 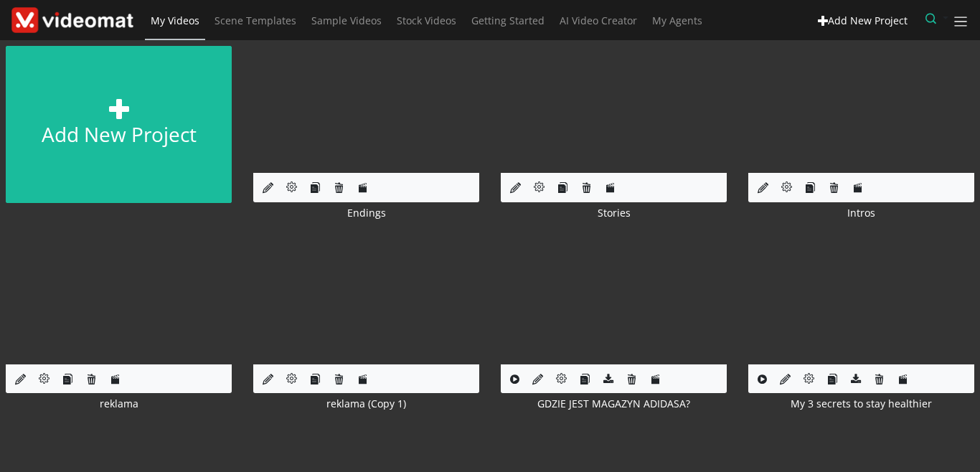 What do you see at coordinates (867, 20) in the screenshot?
I see `span: Add New Project` at bounding box center [867, 20].